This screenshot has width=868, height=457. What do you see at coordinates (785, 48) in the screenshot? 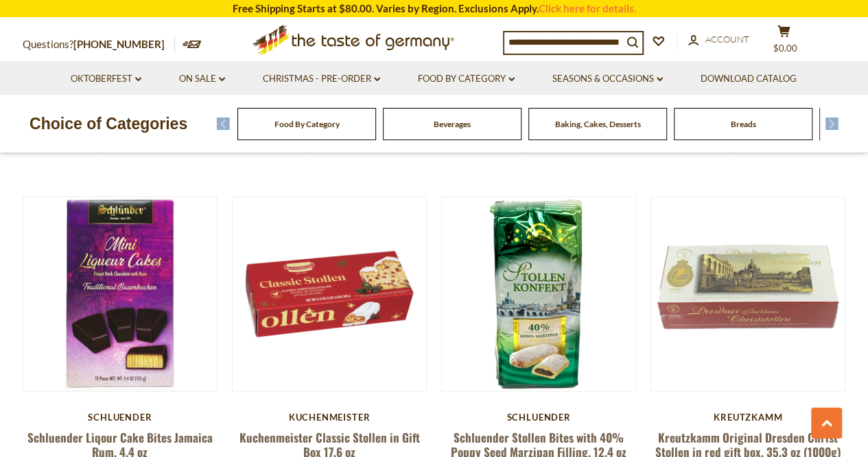
I see `span: $0.00` at bounding box center [785, 48].